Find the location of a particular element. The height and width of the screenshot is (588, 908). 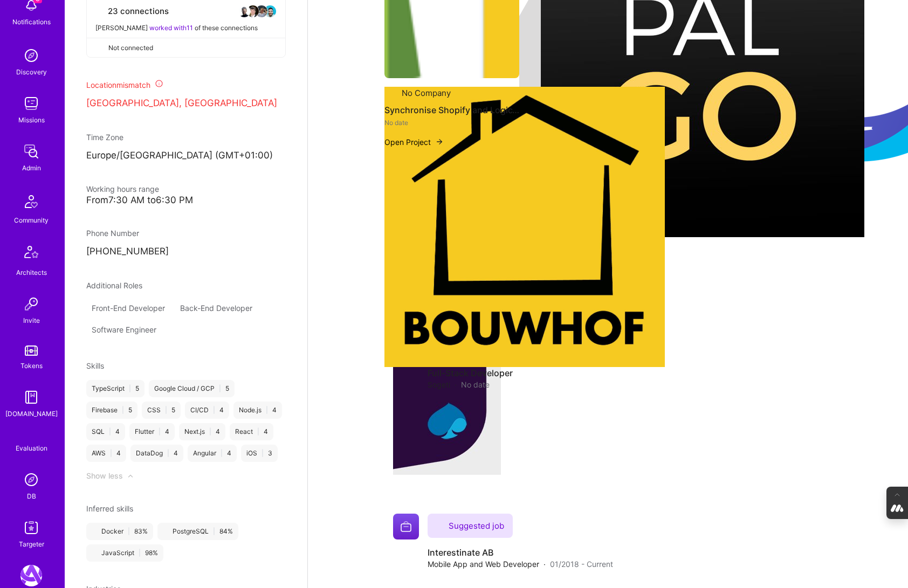

i: icon Collaborator is located at coordinates (99, 10).